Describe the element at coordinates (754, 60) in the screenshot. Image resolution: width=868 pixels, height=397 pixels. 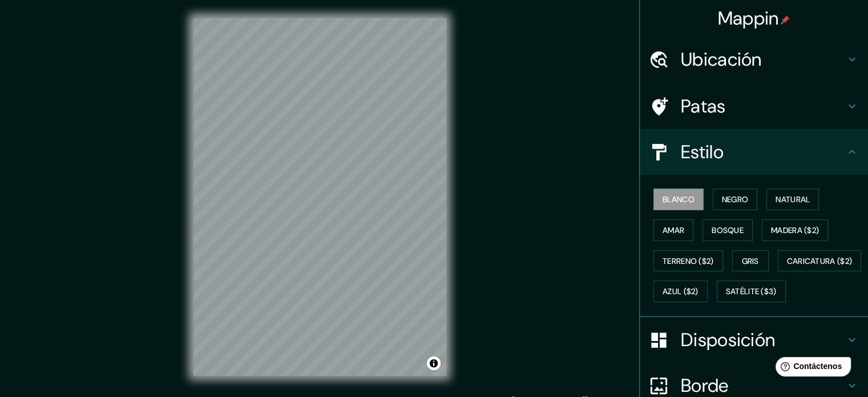
I see `div: Ubicación` at that location.